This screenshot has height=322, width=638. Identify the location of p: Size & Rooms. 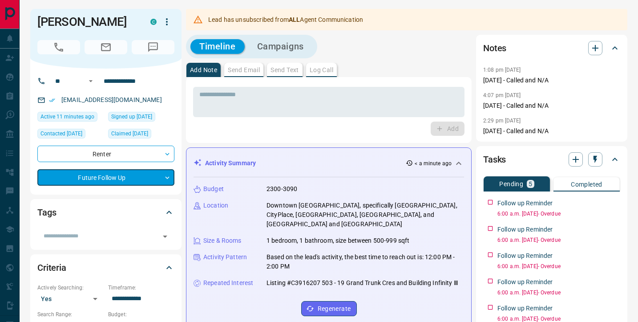
(223, 240).